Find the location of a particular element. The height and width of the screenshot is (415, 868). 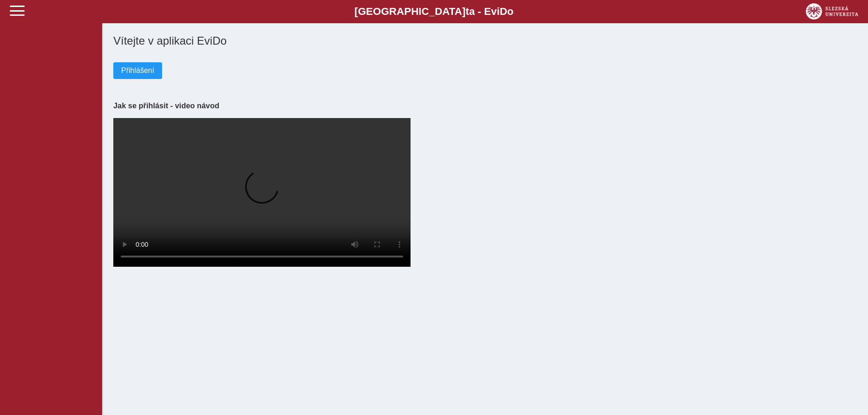

span: Přihlášení is located at coordinates (138, 70).